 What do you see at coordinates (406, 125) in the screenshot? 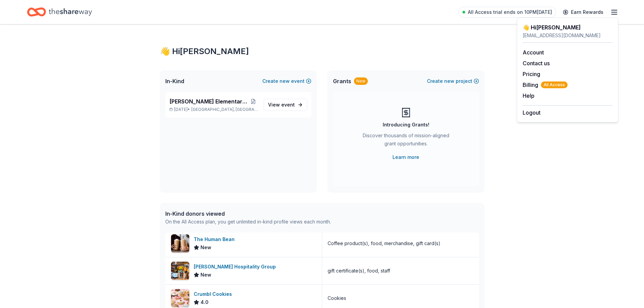
I see `div: Introducing Grants!` at bounding box center [406, 125].